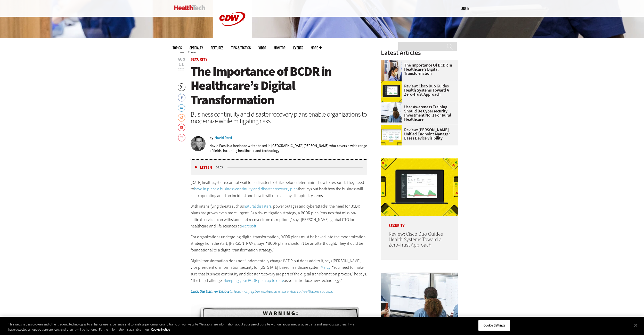 The image size is (644, 335). I want to click on a: MonITor, so click(279, 48).